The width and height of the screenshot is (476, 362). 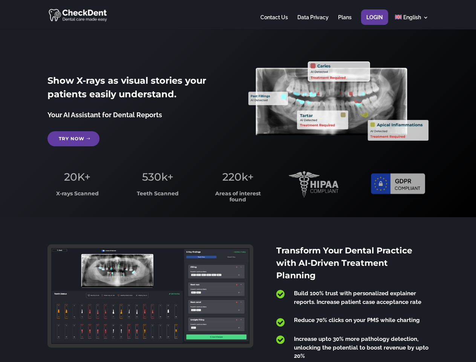 What do you see at coordinates (361, 347) in the screenshot?
I see `span: Increase upto 30% more pathology detection, unlocking the potential to boost revenue by upto 20%` at bounding box center [361, 347].